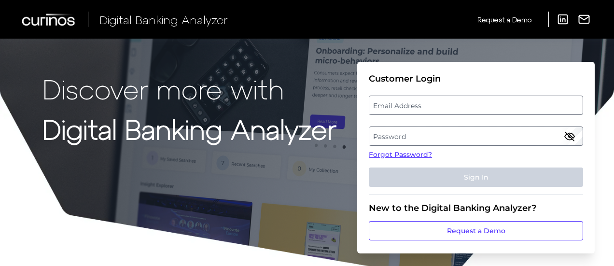 The image size is (614, 266). I want to click on div: Customer Login, so click(476, 79).